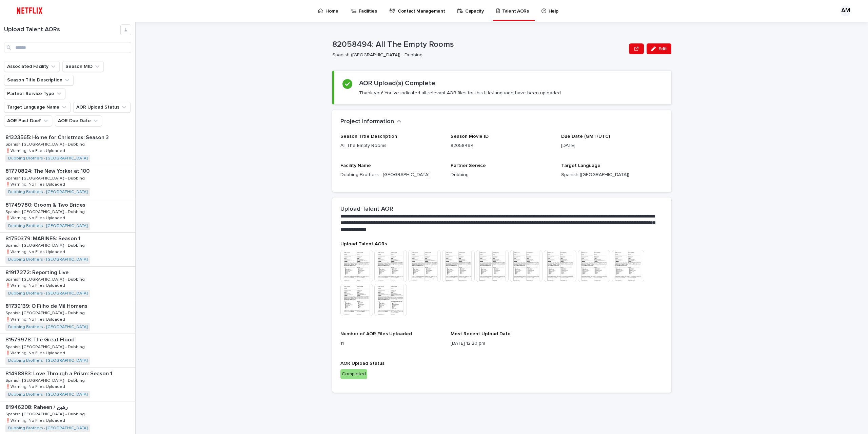 Image resolution: width=868 pixels, height=434 pixels. Describe the element at coordinates (392, 145) in the screenshot. I see `p: All The Empty Rooms` at that location.